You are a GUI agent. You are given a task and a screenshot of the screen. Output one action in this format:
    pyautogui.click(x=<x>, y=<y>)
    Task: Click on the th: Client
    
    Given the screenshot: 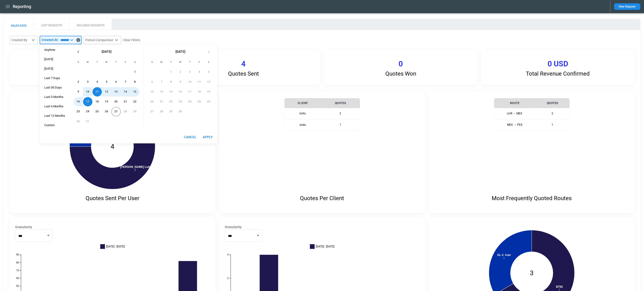 What is the action you would take?
    pyautogui.click(x=303, y=103)
    